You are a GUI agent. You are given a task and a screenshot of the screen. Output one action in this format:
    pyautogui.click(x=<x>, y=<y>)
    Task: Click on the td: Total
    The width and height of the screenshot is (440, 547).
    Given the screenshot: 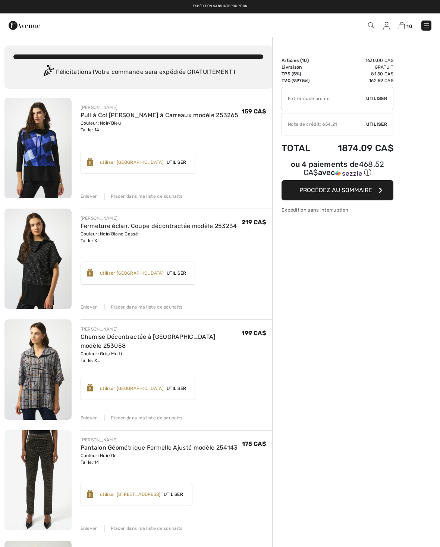 What is the action you would take?
    pyautogui.click(x=301, y=148)
    